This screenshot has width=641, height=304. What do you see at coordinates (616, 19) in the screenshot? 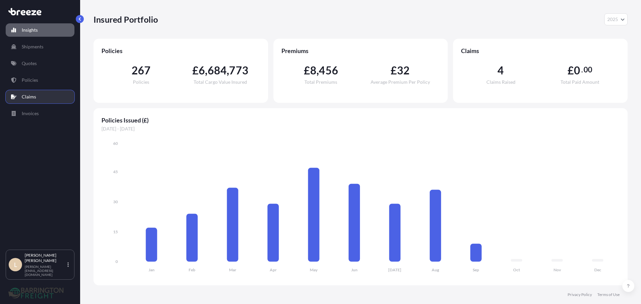
I see `button: Year Selector` at bounding box center [616, 19].